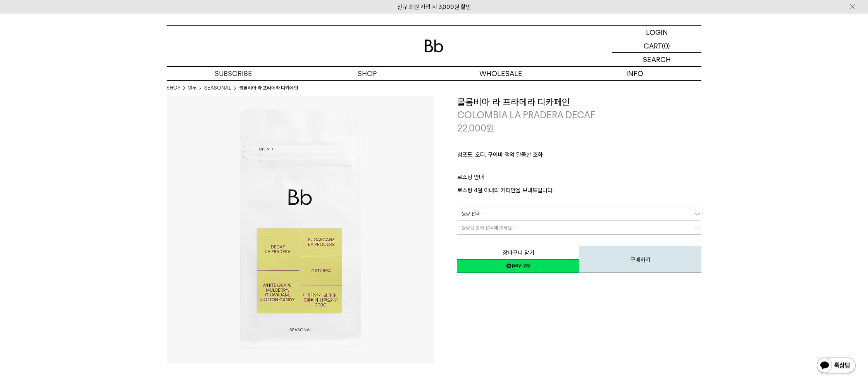 The width and height of the screenshot is (868, 387). Describe the element at coordinates (367, 74) in the screenshot. I see `p: SHOP` at that location.